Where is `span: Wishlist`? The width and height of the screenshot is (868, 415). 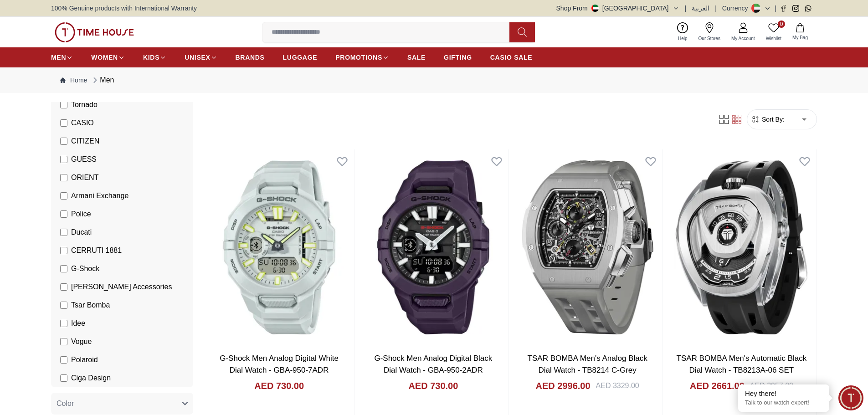
span: Wishlist is located at coordinates (774, 38).